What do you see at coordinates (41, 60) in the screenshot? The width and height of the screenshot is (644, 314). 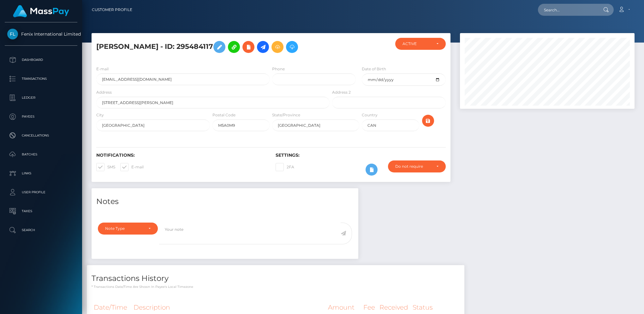 I see `p: Dashboard` at bounding box center [41, 60].